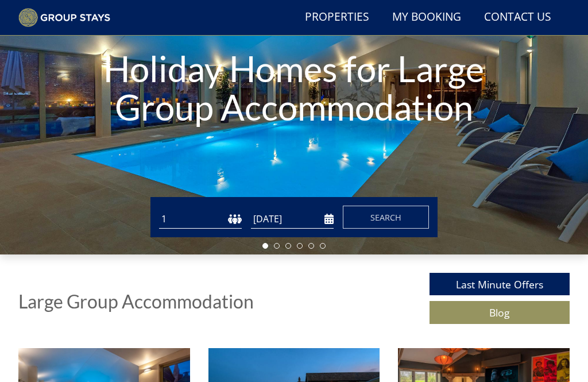  I want to click on a: My Booking, so click(427, 17).